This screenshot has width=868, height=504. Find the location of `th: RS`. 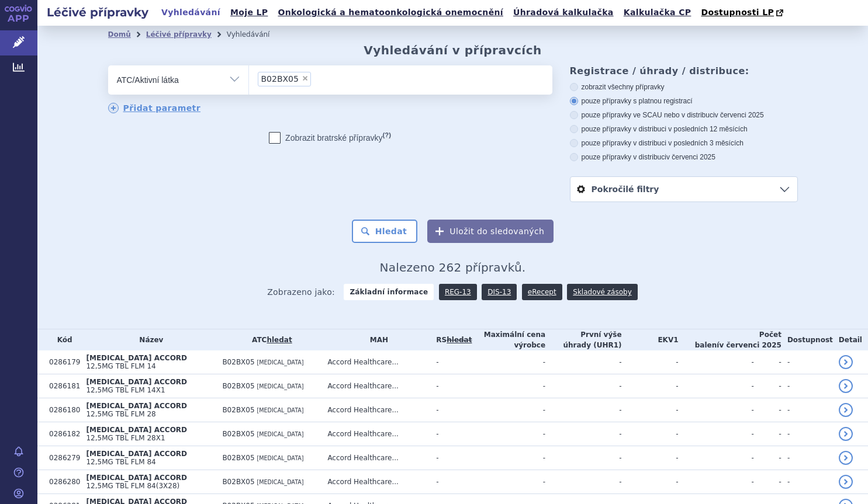

th: RS is located at coordinates (450, 340).